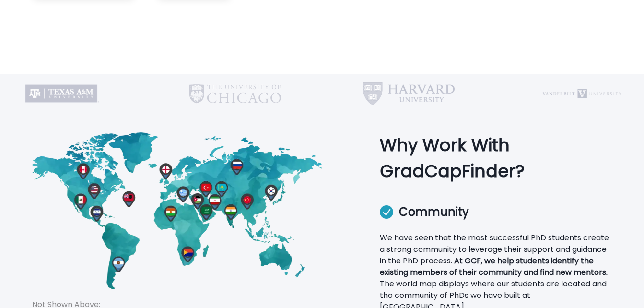 The height and width of the screenshot is (308, 644). Describe the element at coordinates (62, 94) in the screenshot. I see `img: Texas A&M University` at that location.